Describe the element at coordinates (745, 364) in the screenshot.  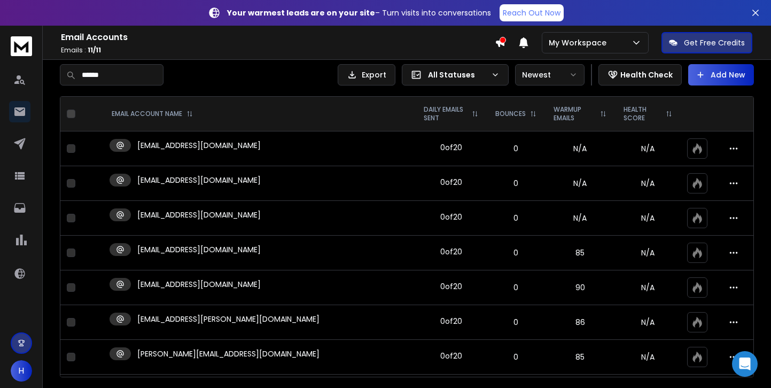
I see `div: Open Intercom Messenger` at that location.